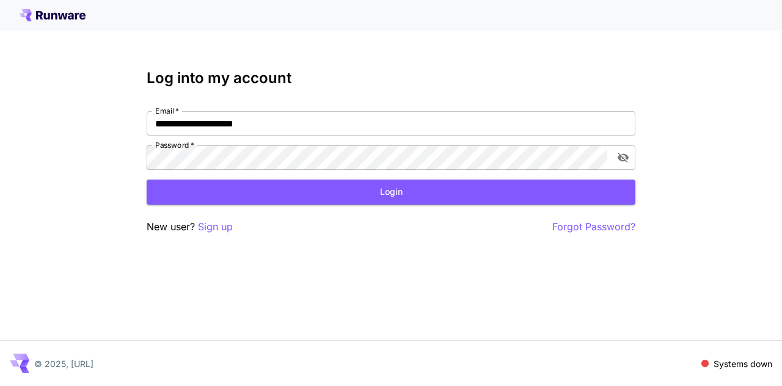 Image resolution: width=782 pixels, height=386 pixels. What do you see at coordinates (594, 227) in the screenshot?
I see `p: Forgot Password?` at bounding box center [594, 227].